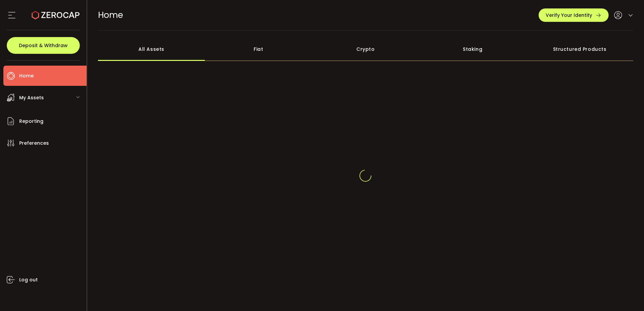  I want to click on span: Verify Your Identity, so click(569, 15).